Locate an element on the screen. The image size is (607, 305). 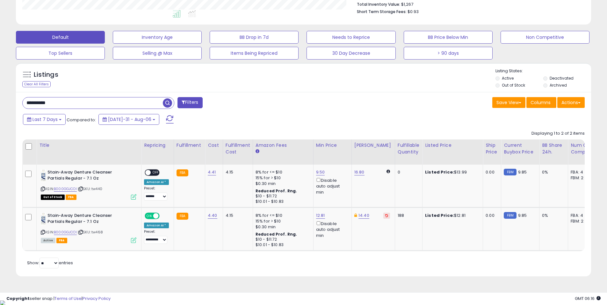
h5: Listings is located at coordinates (46, 75).